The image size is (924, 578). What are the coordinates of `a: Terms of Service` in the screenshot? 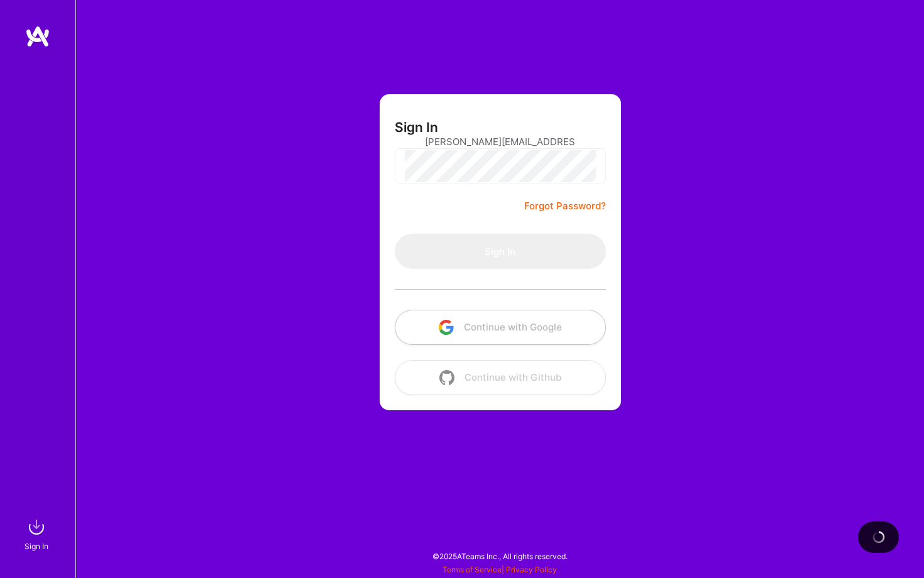 It's located at (472, 569).